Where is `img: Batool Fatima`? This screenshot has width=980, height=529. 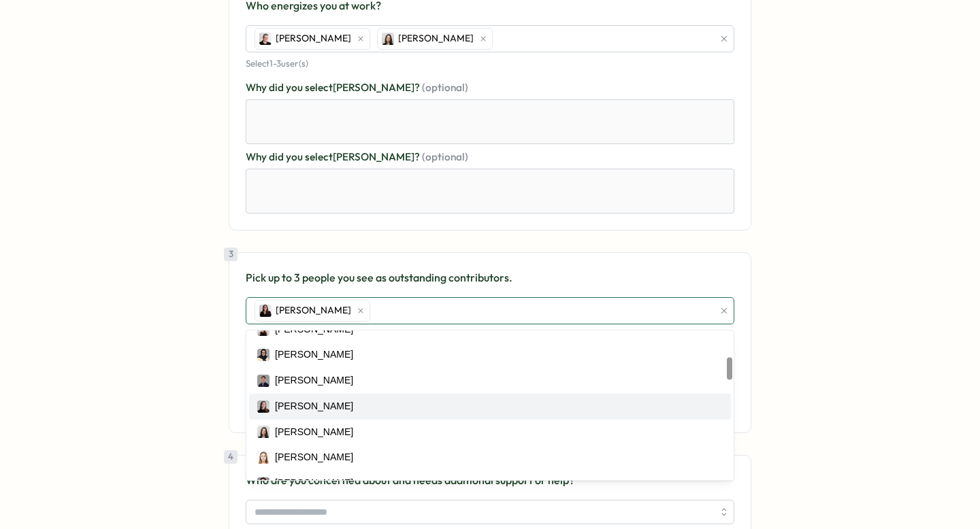
img: Batool Fatima is located at coordinates (263, 355).